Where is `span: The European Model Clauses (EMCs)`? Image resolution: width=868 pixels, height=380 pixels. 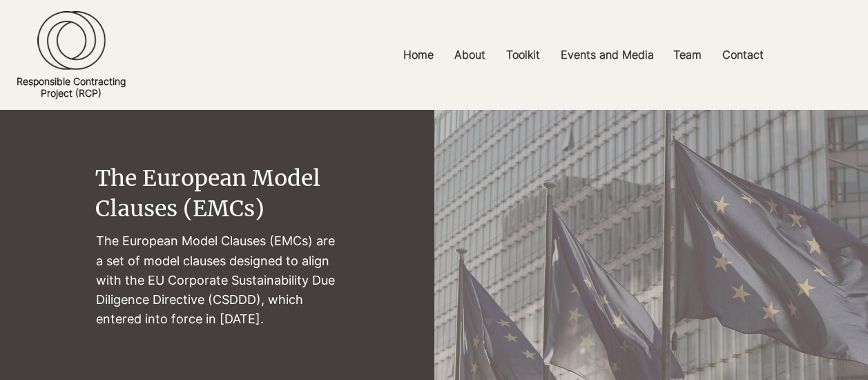 span: The European Model Clauses (EMCs) is located at coordinates (208, 193).